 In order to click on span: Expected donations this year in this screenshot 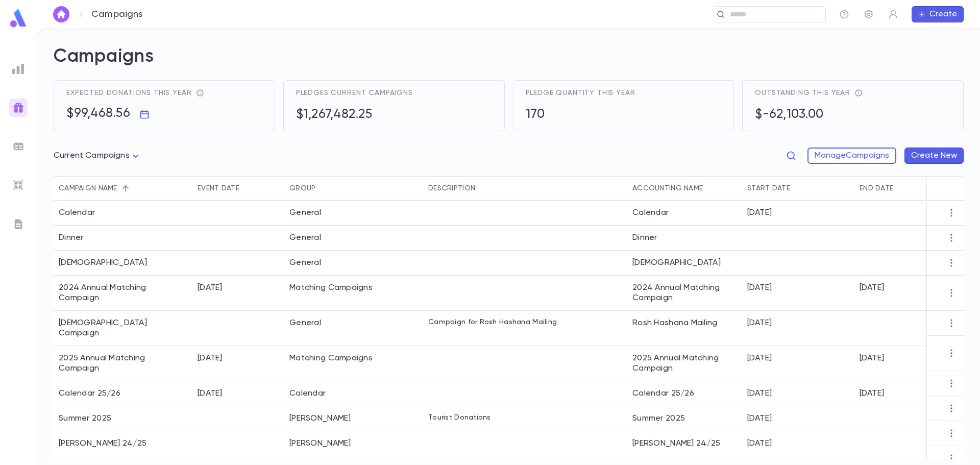, I will do `click(129, 93)`.